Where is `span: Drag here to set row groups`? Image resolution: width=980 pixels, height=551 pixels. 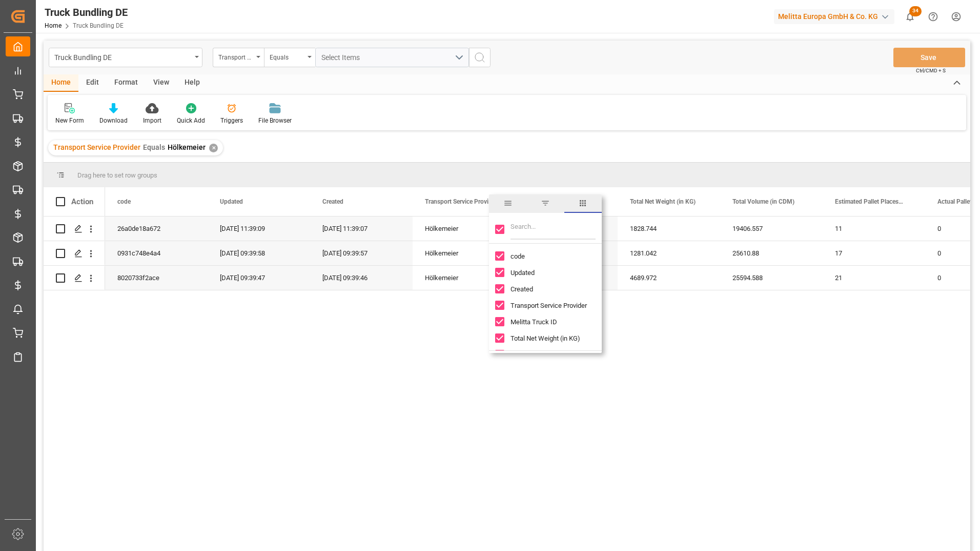
span: Drag here to set row groups is located at coordinates (118, 175).